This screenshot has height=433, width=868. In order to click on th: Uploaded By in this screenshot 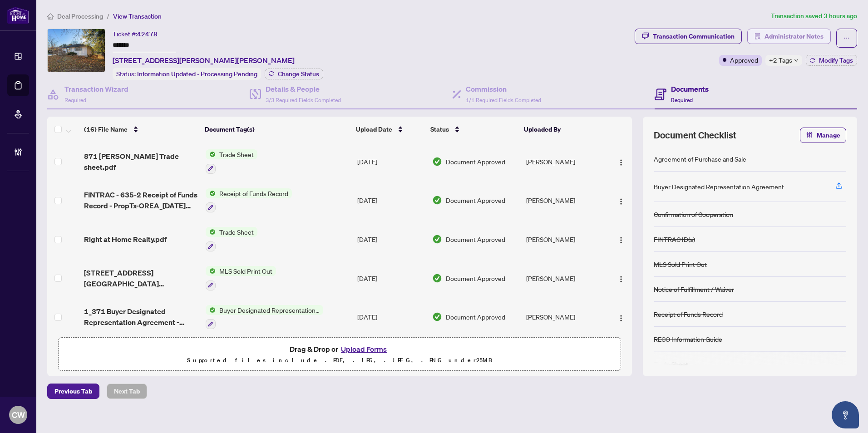, I will do `click(562, 130)`.